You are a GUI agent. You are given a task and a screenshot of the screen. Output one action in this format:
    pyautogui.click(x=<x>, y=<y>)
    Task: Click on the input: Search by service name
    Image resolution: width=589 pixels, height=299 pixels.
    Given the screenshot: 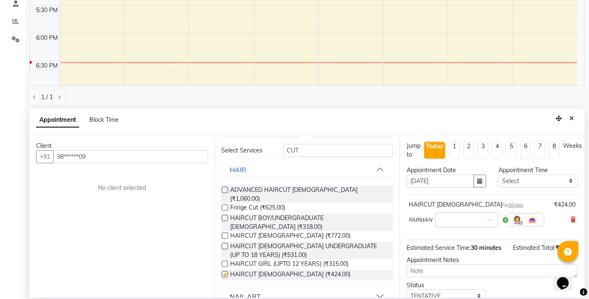 What is the action you would take?
    pyautogui.click(x=338, y=150)
    